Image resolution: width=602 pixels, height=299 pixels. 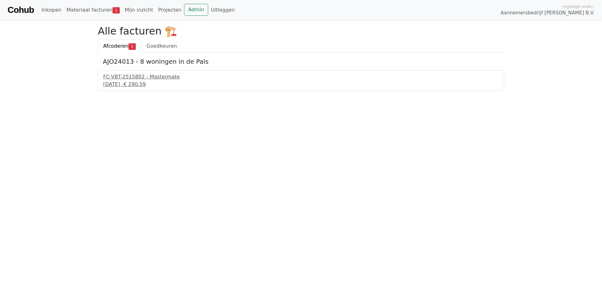 What do you see at coordinates (139, 10) in the screenshot?
I see `a: Mijn inzicht` at bounding box center [139, 10].